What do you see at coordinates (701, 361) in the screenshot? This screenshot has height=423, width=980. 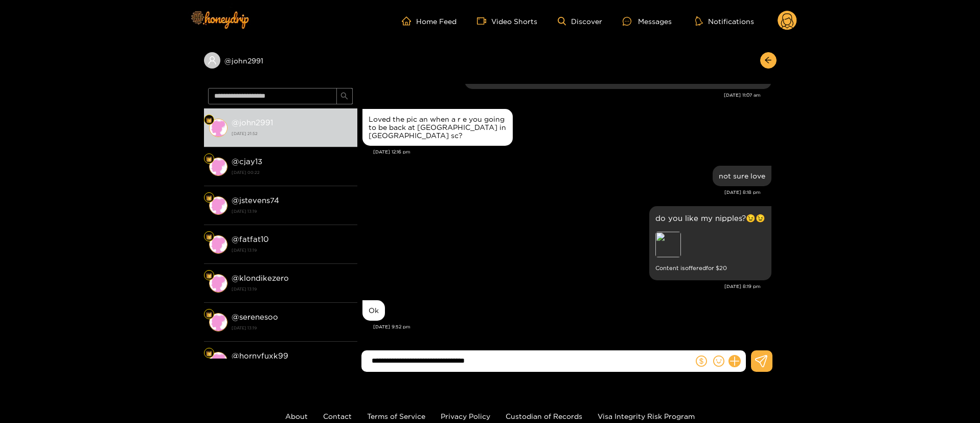 I see `button: dollar` at bounding box center [701, 361].